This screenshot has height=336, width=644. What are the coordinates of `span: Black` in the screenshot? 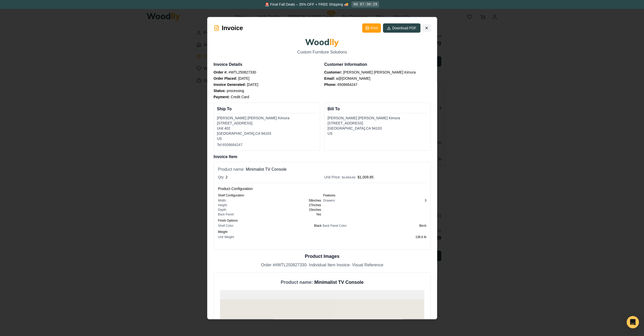 It's located at (317, 225).